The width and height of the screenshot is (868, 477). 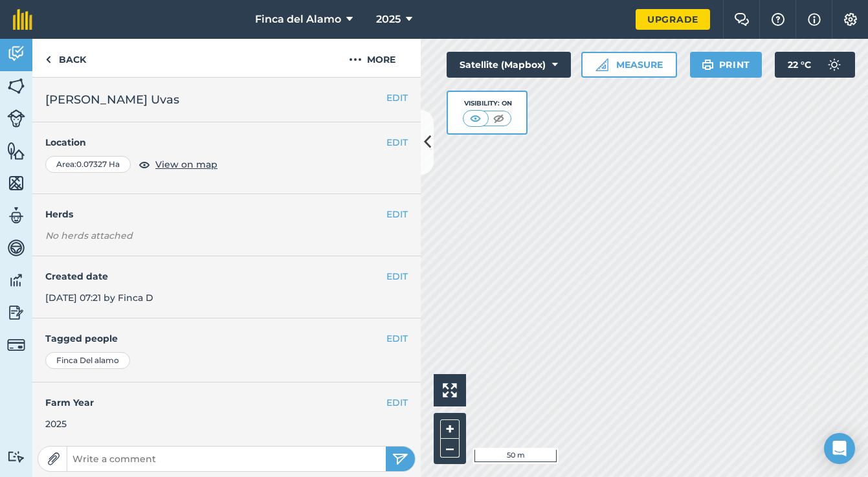 I want to click on span: 22 ° C, so click(x=800, y=65).